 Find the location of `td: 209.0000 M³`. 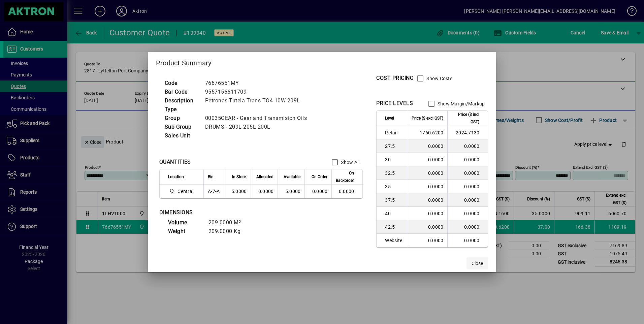

td: 209.0000 M³ is located at coordinates (227, 223).